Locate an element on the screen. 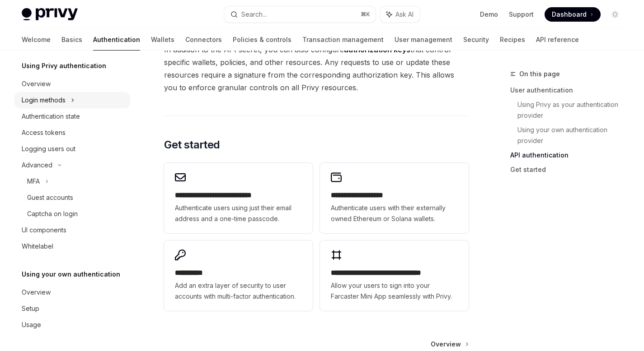 The height and width of the screenshot is (351, 644). button: Ask AI is located at coordinates (400, 14).